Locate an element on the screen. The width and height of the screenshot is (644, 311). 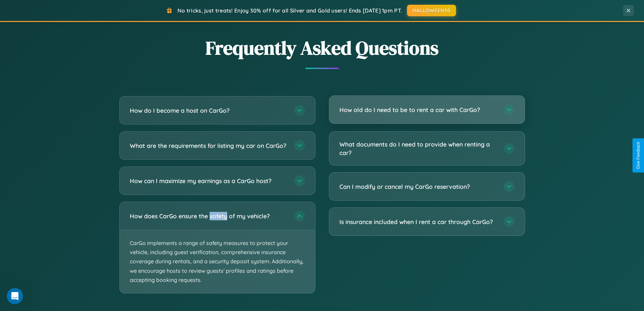
h3: How can I maximize my earnings as a CarGo host? is located at coordinates (209, 181).